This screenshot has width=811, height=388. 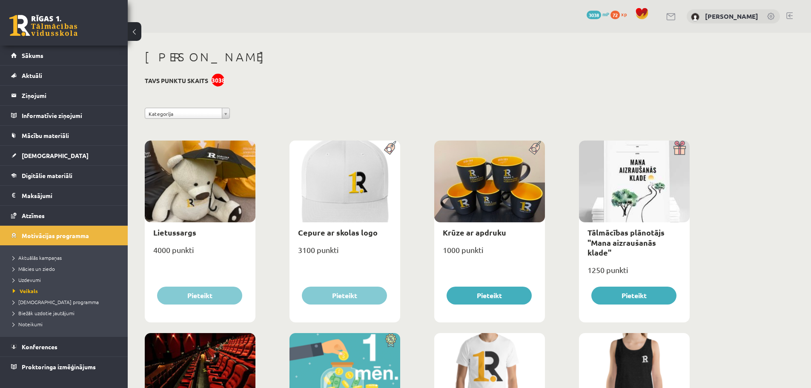 What do you see at coordinates (28, 324) in the screenshot?
I see `span: Noteikumi` at bounding box center [28, 324].